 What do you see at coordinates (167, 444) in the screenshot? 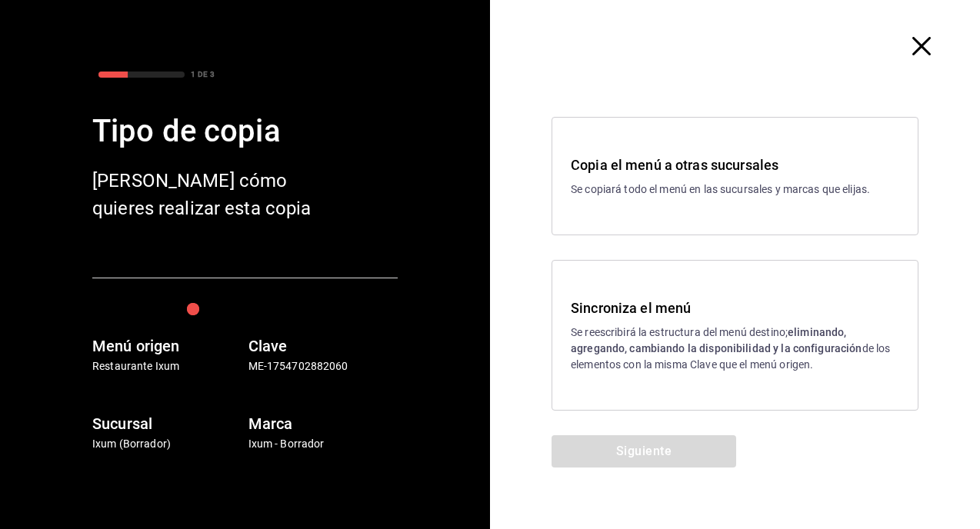
I see `p: Ixum (Borrador)` at bounding box center [167, 444].